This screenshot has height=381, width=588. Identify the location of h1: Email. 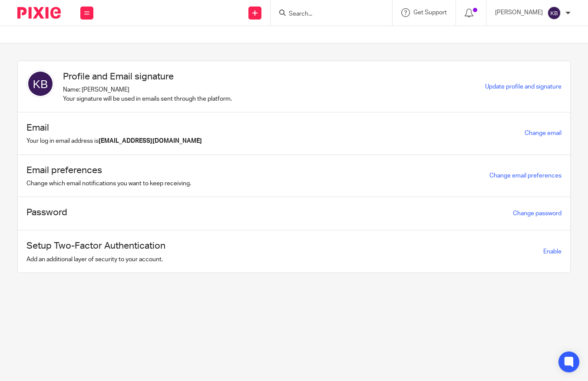
(115, 128).